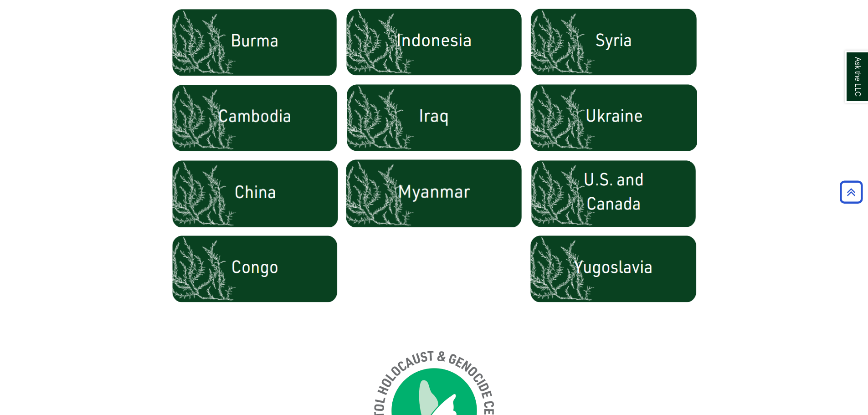 Image resolution: width=868 pixels, height=415 pixels. I want to click on img: Congo, so click(255, 269).